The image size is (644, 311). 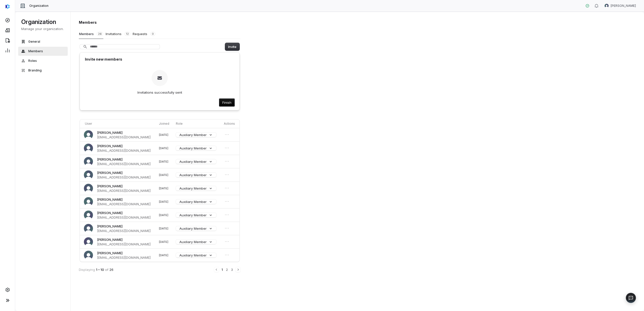 What do you see at coordinates (43, 42) in the screenshot?
I see `button: General` at bounding box center [43, 42].